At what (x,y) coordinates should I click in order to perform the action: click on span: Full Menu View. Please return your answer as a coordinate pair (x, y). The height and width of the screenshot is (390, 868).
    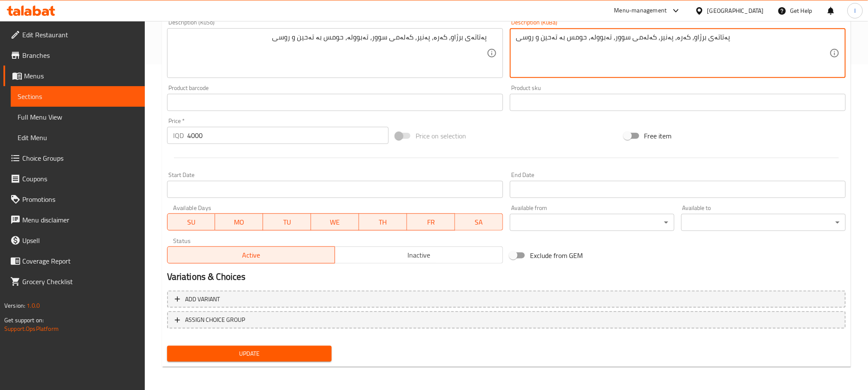
    Looking at the image, I should click on (78, 117).